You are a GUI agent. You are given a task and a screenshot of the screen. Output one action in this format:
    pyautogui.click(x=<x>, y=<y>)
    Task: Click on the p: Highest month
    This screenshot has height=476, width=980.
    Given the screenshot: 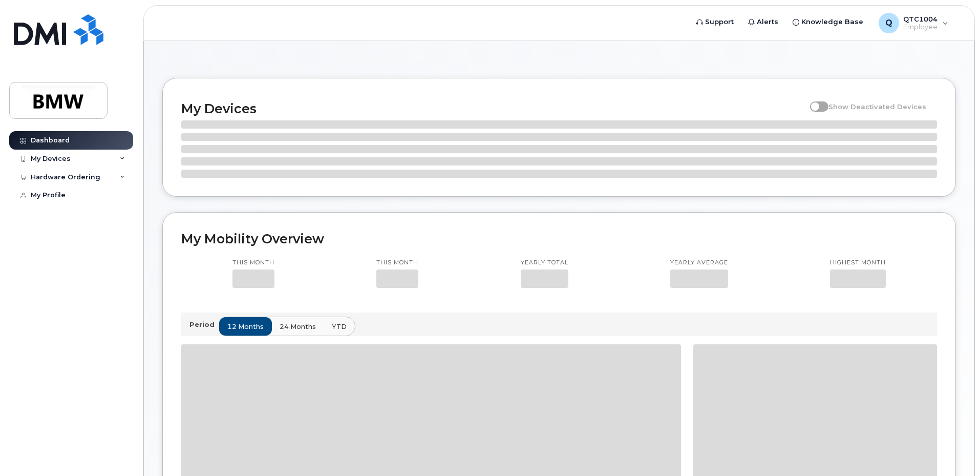 What is the action you would take?
    pyautogui.click(x=858, y=263)
    